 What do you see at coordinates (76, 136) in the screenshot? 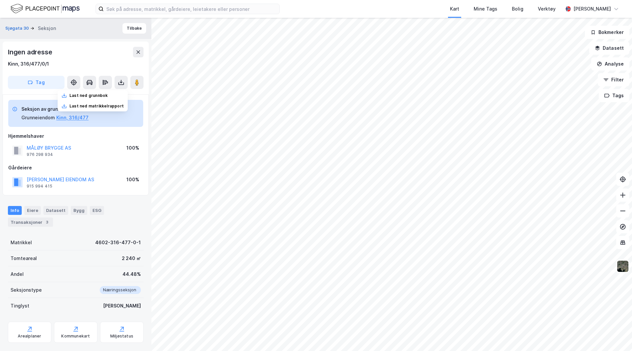
I see `div: Hjemmelshaver` at bounding box center [76, 136].